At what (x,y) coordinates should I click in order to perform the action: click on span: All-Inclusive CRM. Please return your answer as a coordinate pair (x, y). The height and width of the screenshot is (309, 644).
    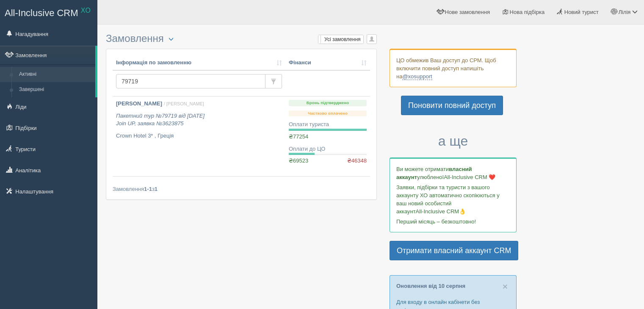
    Looking at the image, I should click on (42, 13).